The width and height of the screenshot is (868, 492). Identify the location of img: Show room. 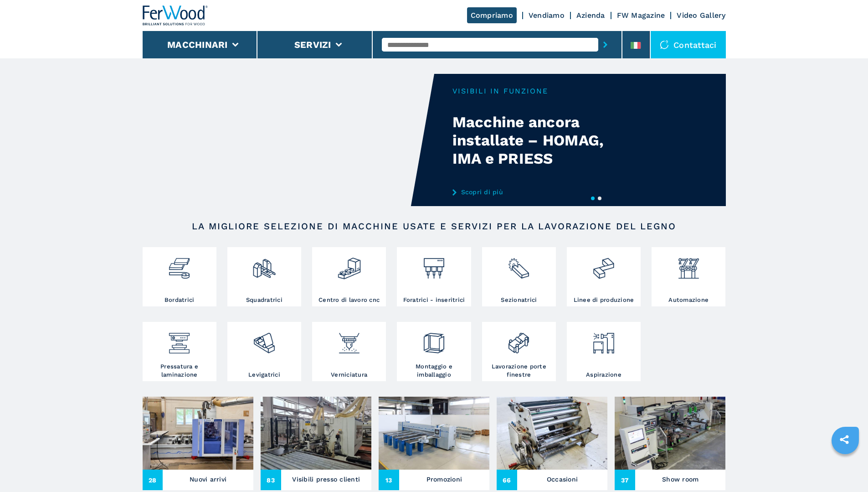
(670, 433).